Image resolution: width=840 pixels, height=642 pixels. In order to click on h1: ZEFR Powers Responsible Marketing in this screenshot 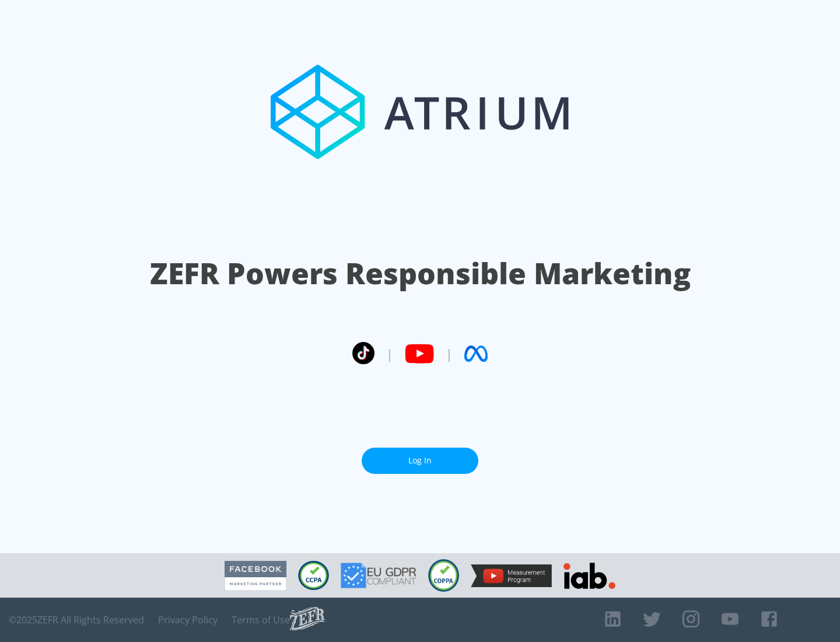, I will do `click(420, 273)`.